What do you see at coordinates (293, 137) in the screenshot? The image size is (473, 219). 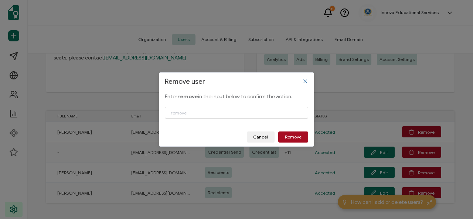 I see `span: Remove` at bounding box center [293, 137].